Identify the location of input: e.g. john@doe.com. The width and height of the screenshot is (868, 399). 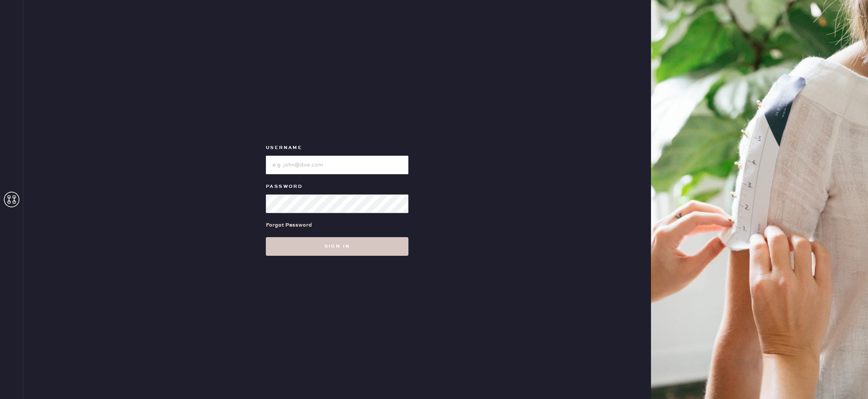
(337, 165).